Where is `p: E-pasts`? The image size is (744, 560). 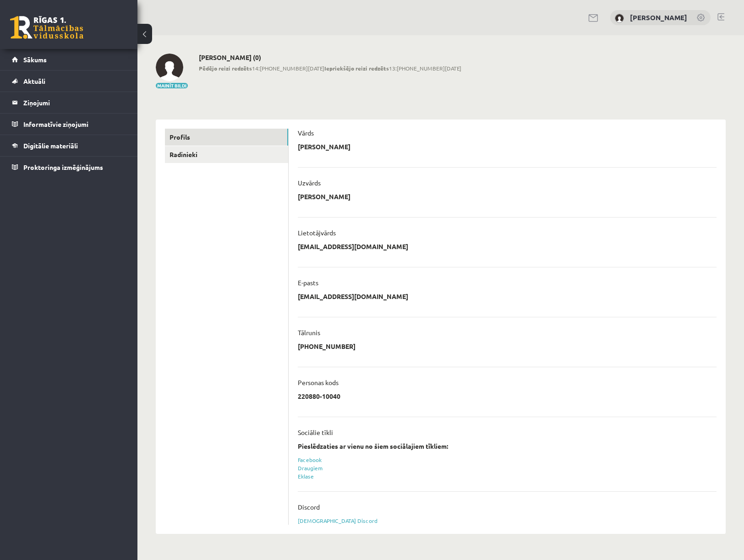
p: E-pasts is located at coordinates (308, 282).